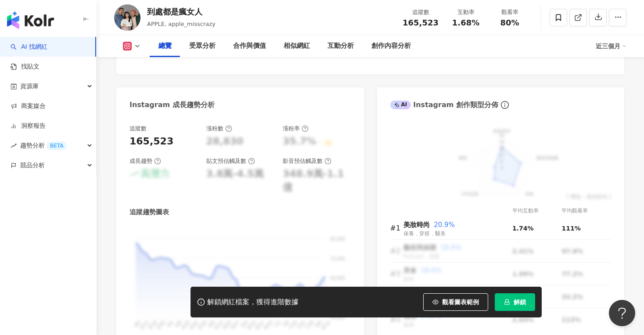 The image size is (644, 335). I want to click on span: APPLE, apple_misscrazy, so click(181, 24).